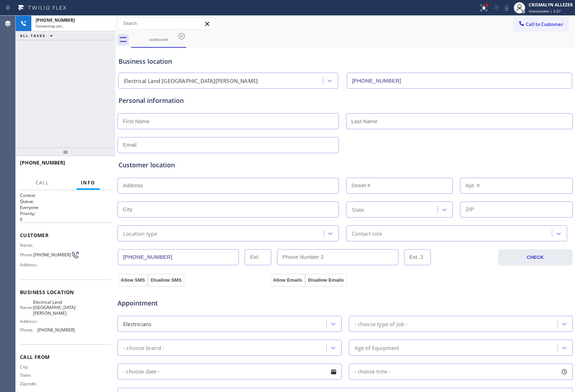  I want to click on input: Apt. #, so click(516, 186).